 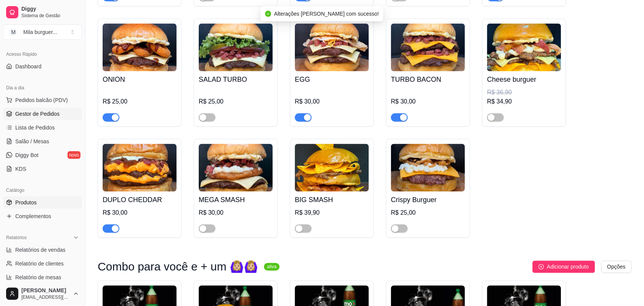 What do you see at coordinates (42, 190) in the screenshot?
I see `div: Catálogo` at bounding box center [42, 190].